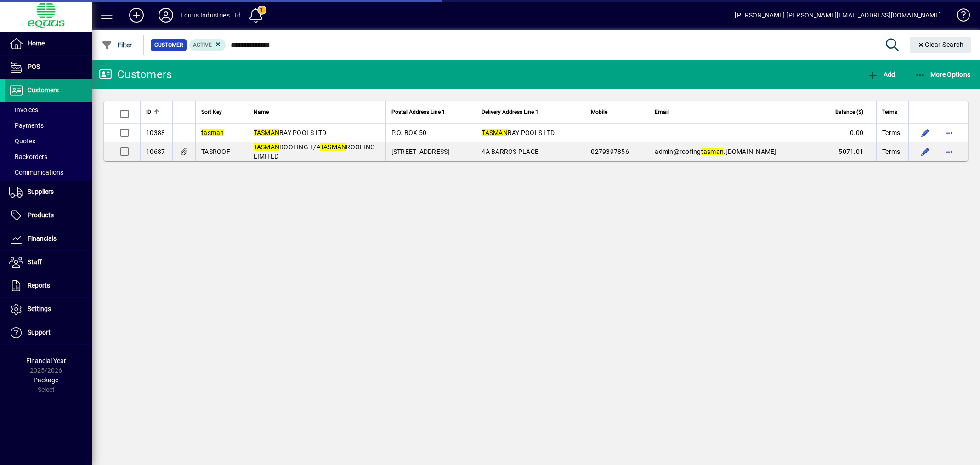 The width and height of the screenshot is (980, 465). Describe the element at coordinates (155, 133) in the screenshot. I see `span: 10388` at that location.